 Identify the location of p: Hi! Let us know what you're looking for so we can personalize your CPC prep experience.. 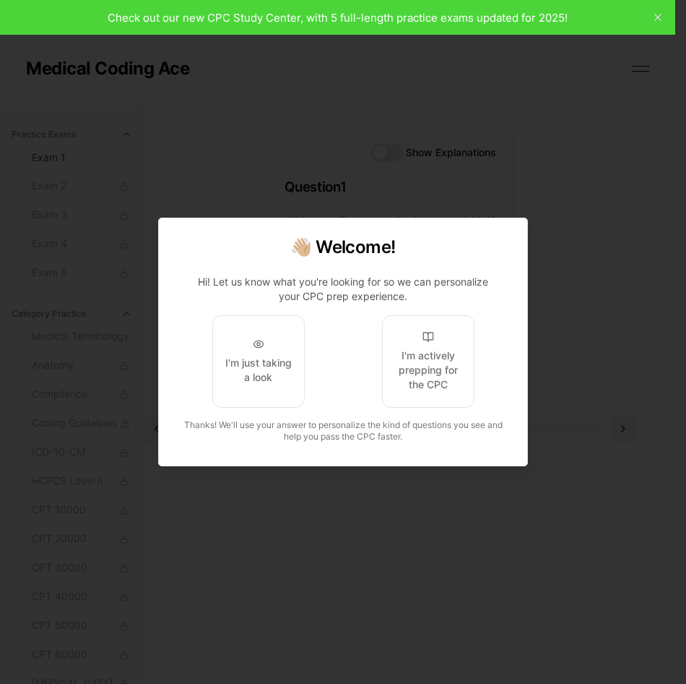
(343, 289).